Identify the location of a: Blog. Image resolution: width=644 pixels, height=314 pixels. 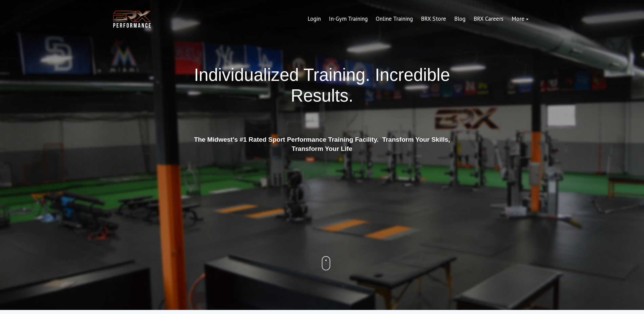
(459, 19).